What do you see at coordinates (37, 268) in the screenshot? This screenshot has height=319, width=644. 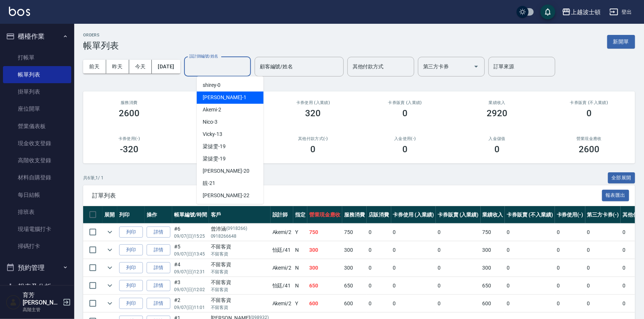 I see `button: 預約管理` at bounding box center [37, 268].